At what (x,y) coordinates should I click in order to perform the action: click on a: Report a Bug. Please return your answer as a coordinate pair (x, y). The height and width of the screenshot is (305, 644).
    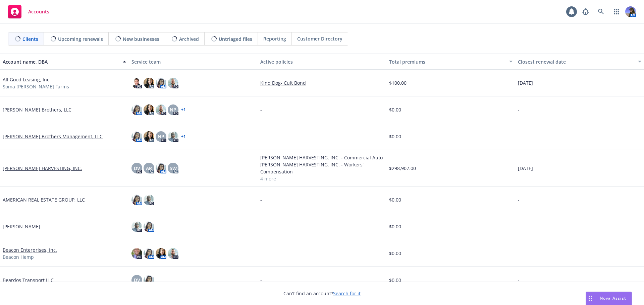
    Looking at the image, I should click on (585, 11).